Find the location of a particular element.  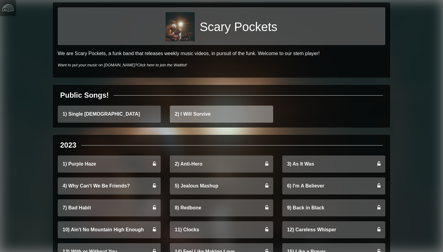

a: 5) Jealous Mashup is located at coordinates (221, 186).